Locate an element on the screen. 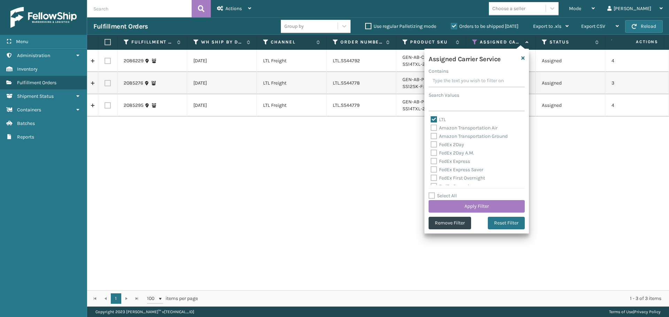  span: Menu is located at coordinates (22, 41).